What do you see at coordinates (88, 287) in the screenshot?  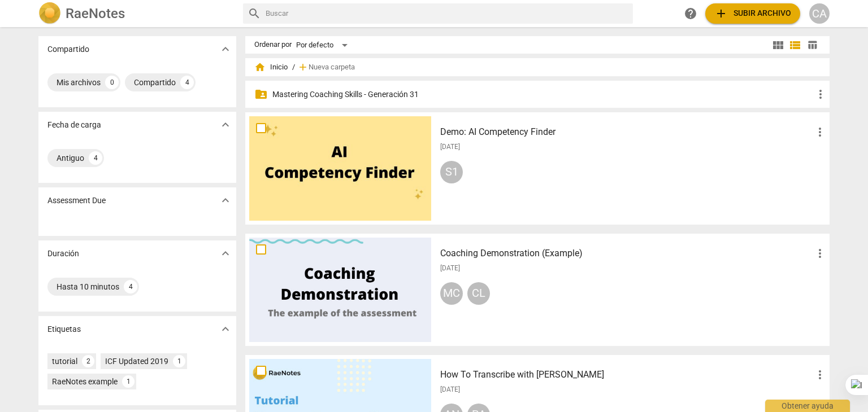 I see `div: Hasta 10 minutos` at bounding box center [88, 287].